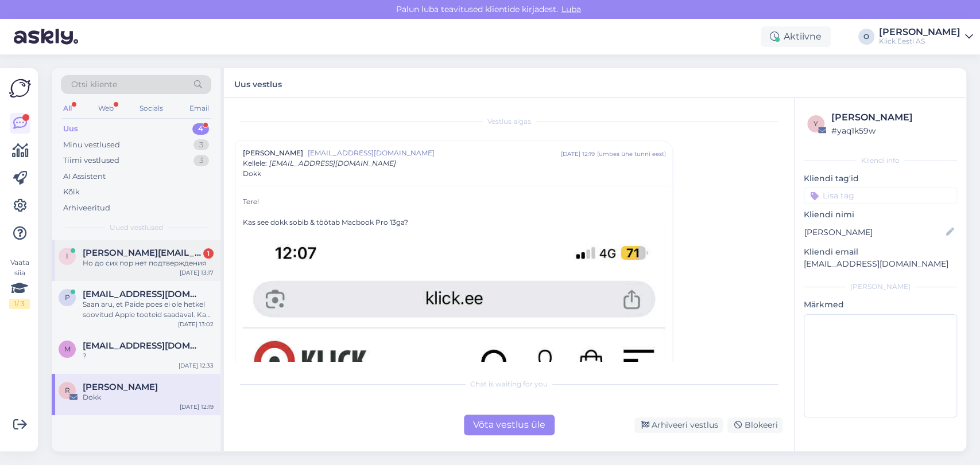 This screenshot has width=980, height=465. Describe the element at coordinates (151, 108) in the screenshot. I see `div: Socials` at that location.